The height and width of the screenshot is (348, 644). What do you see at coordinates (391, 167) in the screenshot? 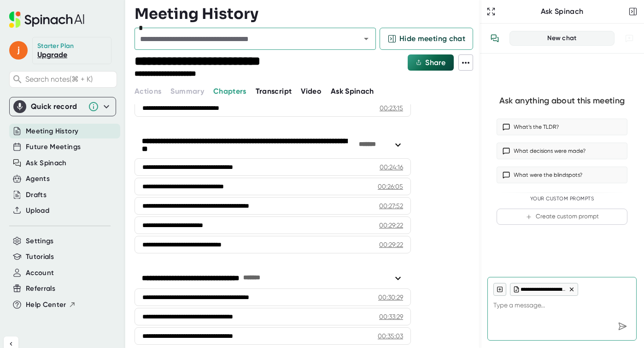
I see `div: 00:24:16` at bounding box center [391, 167].